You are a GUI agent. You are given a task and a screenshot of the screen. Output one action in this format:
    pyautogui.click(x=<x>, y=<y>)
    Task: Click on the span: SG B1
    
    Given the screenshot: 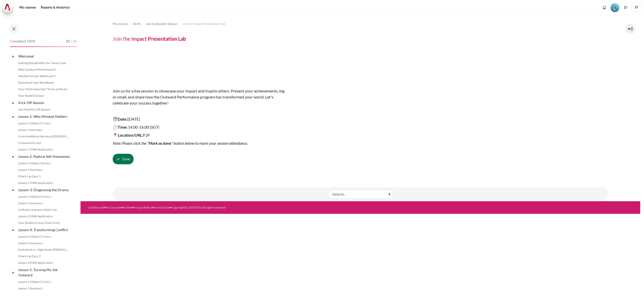 What is the action you would take?
    pyautogui.click(x=137, y=24)
    